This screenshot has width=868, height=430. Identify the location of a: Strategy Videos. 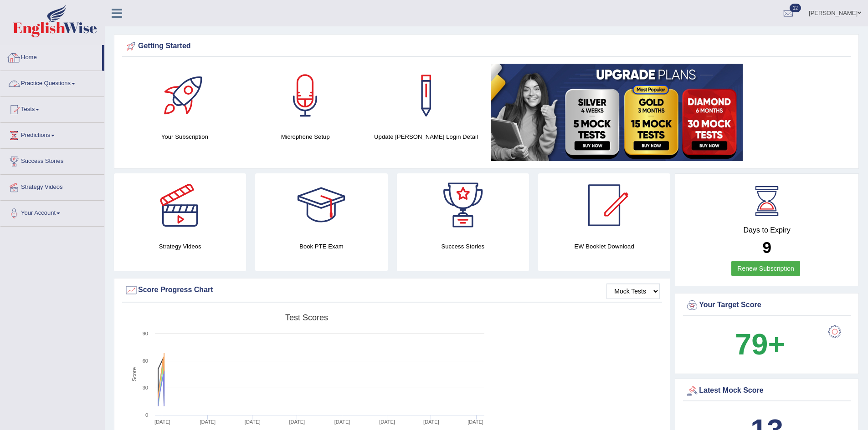
(52, 186).